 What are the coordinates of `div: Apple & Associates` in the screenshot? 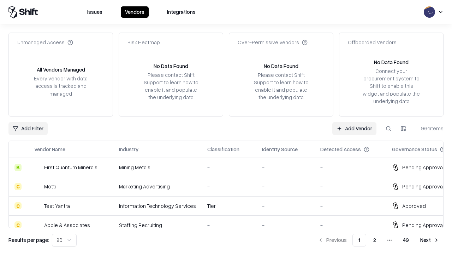 It's located at (67, 224).